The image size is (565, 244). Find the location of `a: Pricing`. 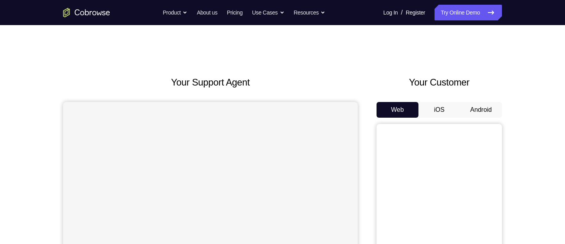

a: Pricing is located at coordinates (235, 13).